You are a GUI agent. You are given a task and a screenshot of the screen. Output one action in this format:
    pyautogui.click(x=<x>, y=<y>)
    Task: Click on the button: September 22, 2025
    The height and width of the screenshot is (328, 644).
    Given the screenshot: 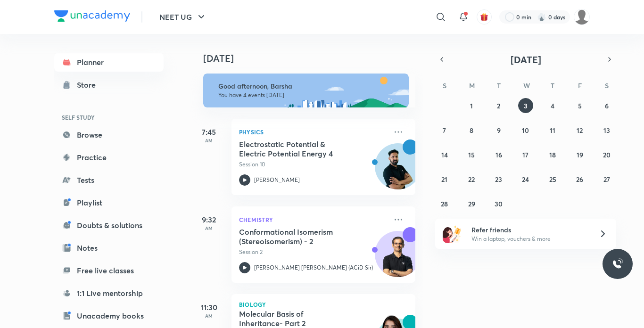 What is the action you would take?
    pyautogui.click(x=472, y=179)
    